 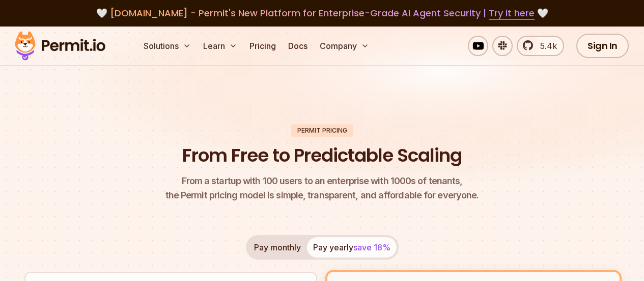 I want to click on p: the Permit pricing model is simple, transparent, and affordable for everyone., so click(x=322, y=188).